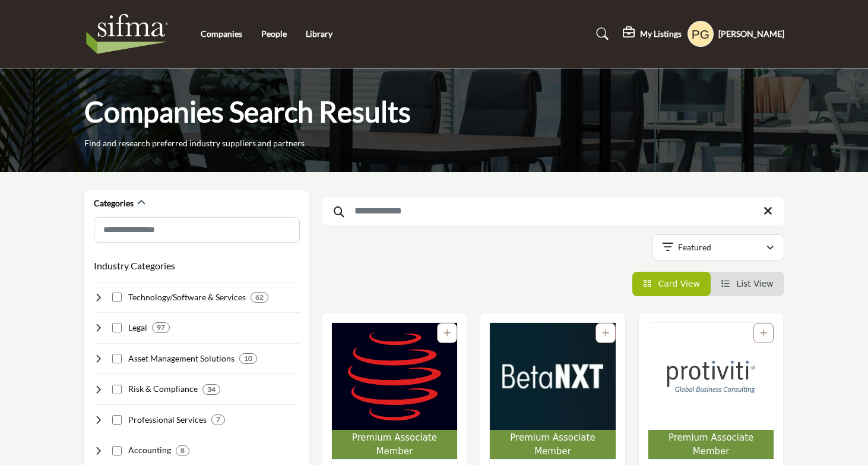 Image resolution: width=868 pixels, height=465 pixels. Describe the element at coordinates (130, 34) in the screenshot. I see `img: Site Logo` at that location.